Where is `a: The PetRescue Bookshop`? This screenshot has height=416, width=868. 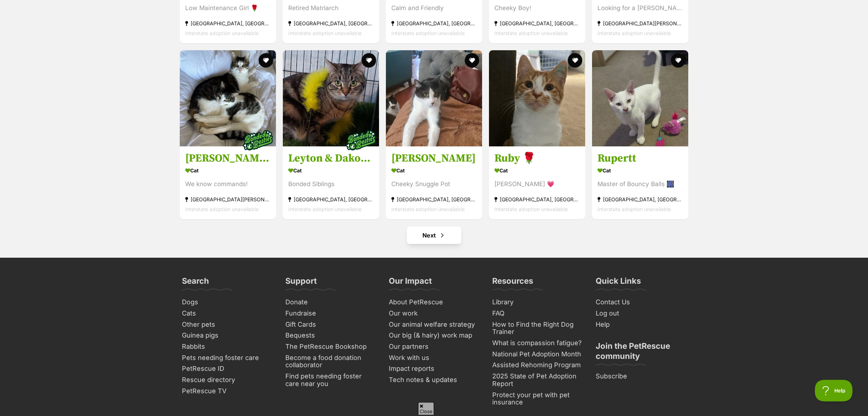
a: The PetRescue Bookshop is located at coordinates (330, 347).